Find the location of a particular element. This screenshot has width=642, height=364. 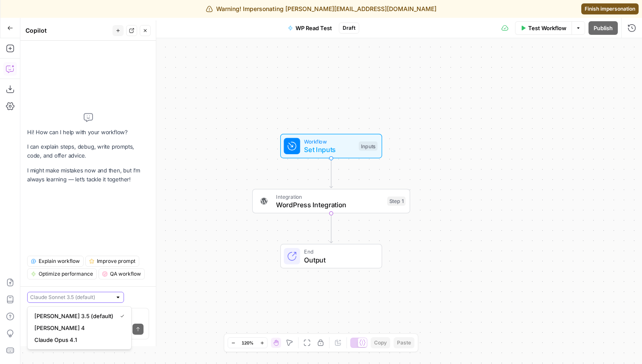

span: Copy is located at coordinates (380, 342).